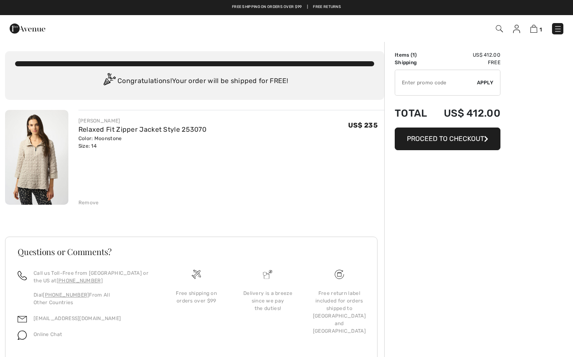 The width and height of the screenshot is (573, 357). I want to click on p: Dial From All Other Countries, so click(92, 299).